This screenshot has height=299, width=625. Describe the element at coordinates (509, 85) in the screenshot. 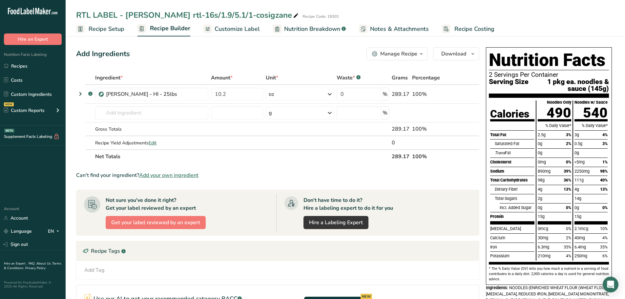

I see `span: Serving Size` at that location.